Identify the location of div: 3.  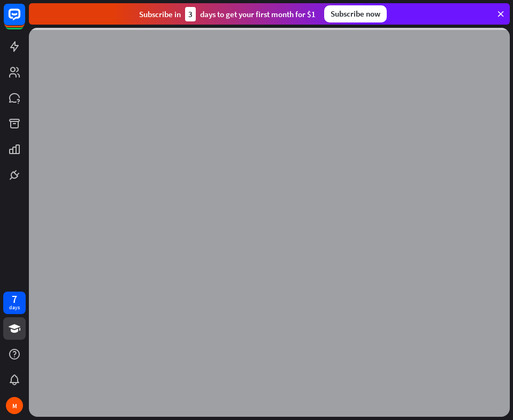
(190, 14).